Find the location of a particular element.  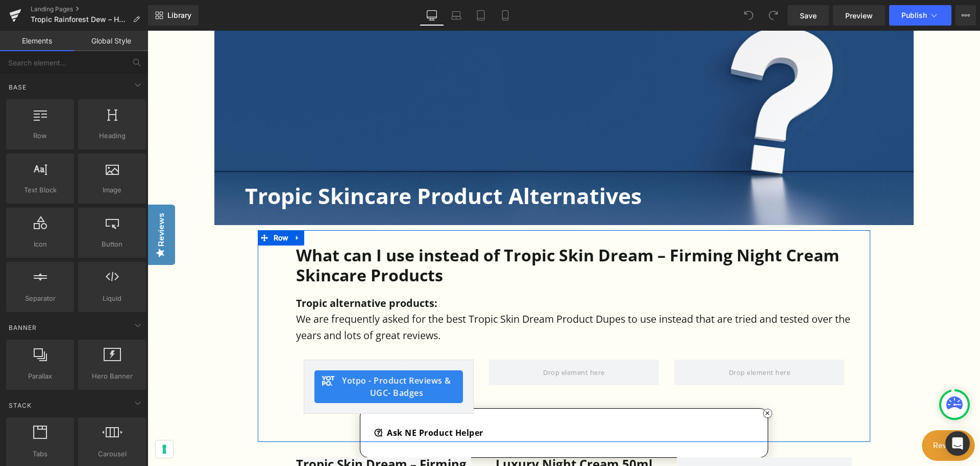

span: Stack is located at coordinates (20, 405).